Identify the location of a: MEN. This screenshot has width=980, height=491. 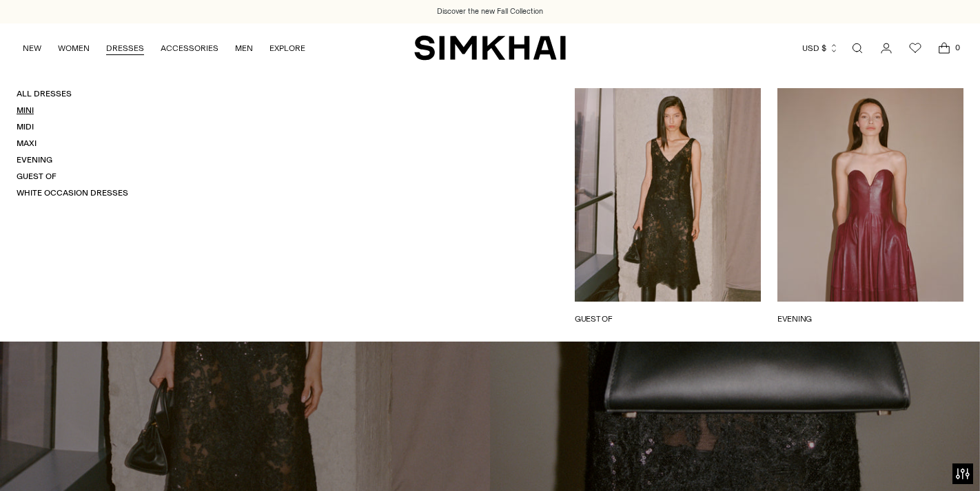
(244, 48).